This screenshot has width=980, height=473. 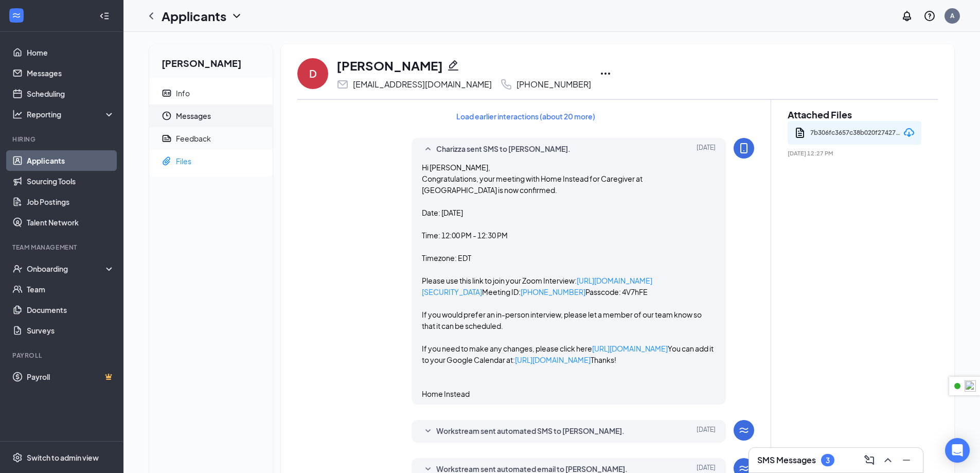 I want to click on a: Messages, so click(x=71, y=73).